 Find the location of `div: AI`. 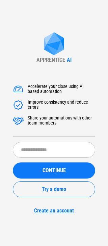

div: AI is located at coordinates (69, 60).